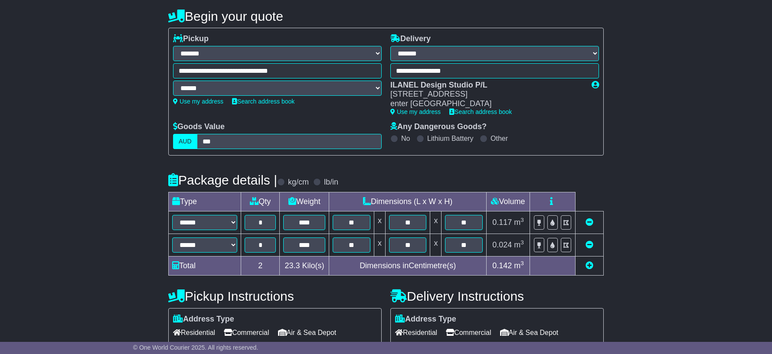  I want to click on td: Total, so click(205, 266).